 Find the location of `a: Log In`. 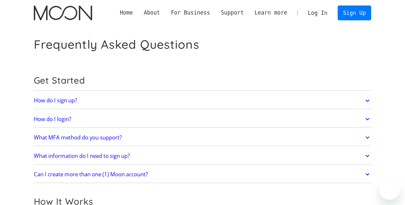

a: Log In is located at coordinates (318, 13).